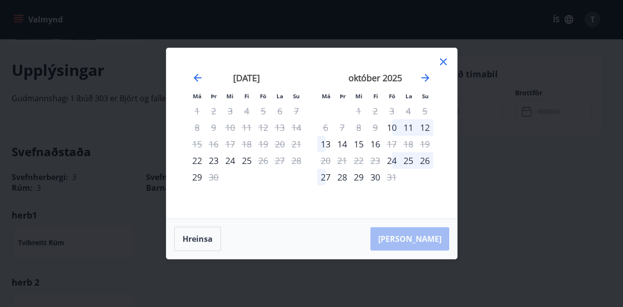 This screenshot has height=307, width=623. Describe the element at coordinates (392, 111) in the screenshot. I see `td: Not available. föstudagur, 3. október 2025` at that location.